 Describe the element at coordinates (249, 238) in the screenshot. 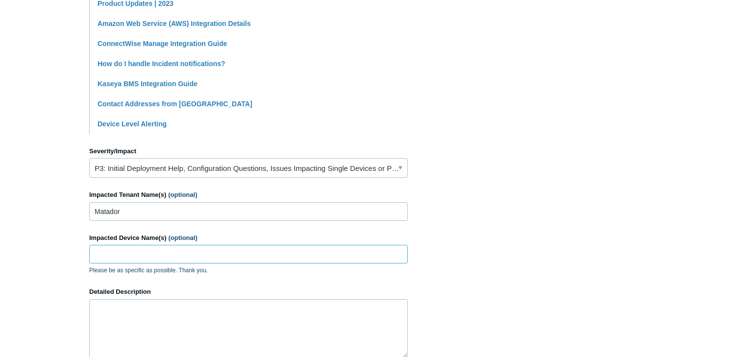

I see `label: Impacted Device Name(s)` at that location.